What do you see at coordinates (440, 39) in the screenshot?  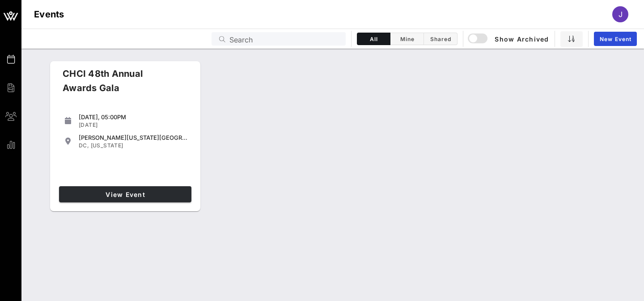 I see `span: Shared` at bounding box center [440, 39].